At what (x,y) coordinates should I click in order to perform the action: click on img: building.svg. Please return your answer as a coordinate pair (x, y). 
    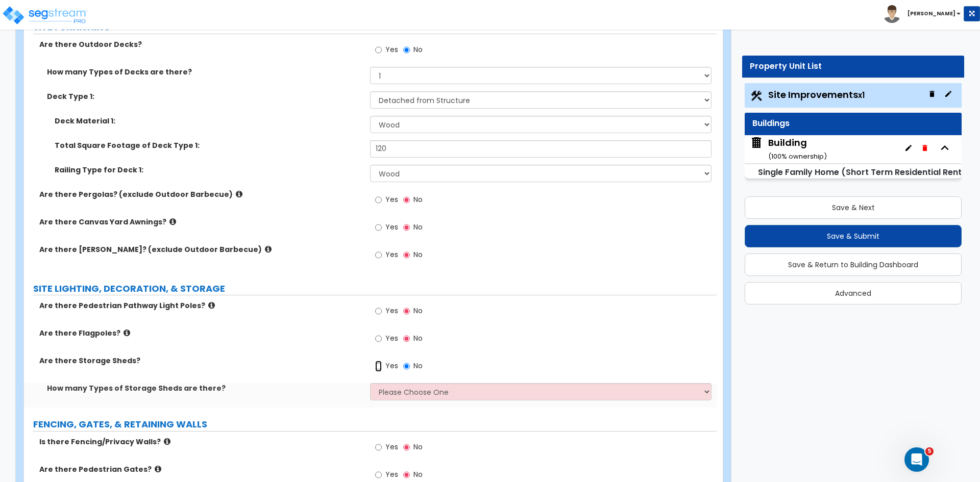
    Looking at the image, I should click on (756, 143).